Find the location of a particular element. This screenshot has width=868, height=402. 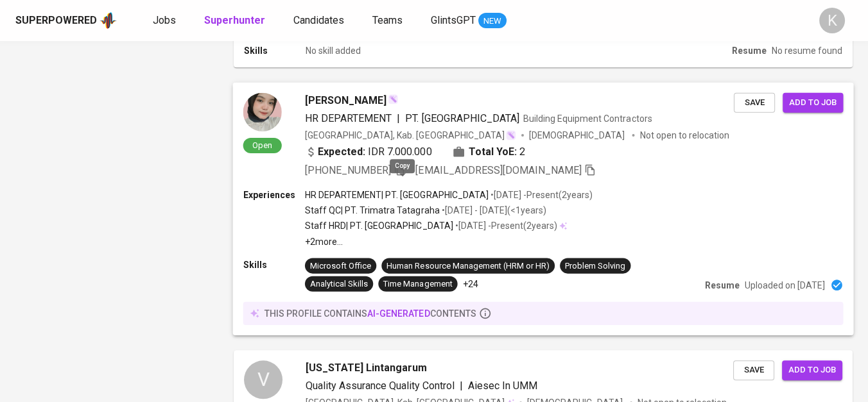

div: Superpowered is located at coordinates (56, 21).